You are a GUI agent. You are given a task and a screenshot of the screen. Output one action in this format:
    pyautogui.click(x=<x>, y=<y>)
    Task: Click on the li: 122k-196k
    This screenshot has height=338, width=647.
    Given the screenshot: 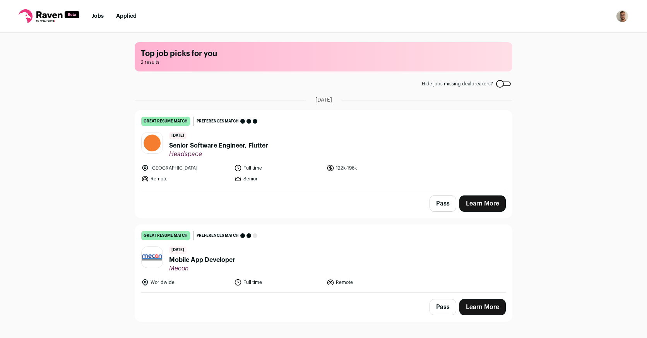 What is the action you would take?
    pyautogui.click(x=370, y=168)
    